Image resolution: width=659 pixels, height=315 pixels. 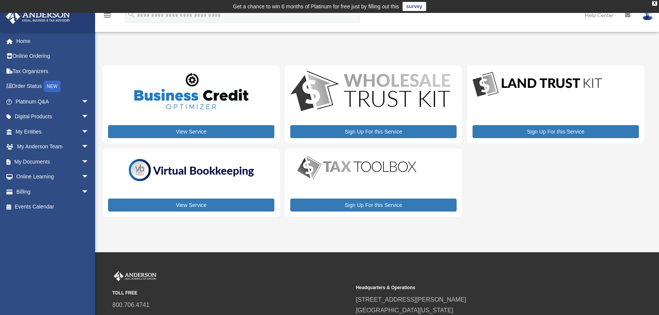 What do you see at coordinates (647, 15) in the screenshot?
I see `img: User Pic` at bounding box center [647, 15].